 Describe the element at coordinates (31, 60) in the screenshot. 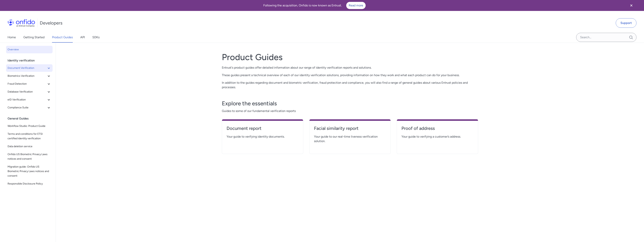

I see `div: Identity verification` at that location.